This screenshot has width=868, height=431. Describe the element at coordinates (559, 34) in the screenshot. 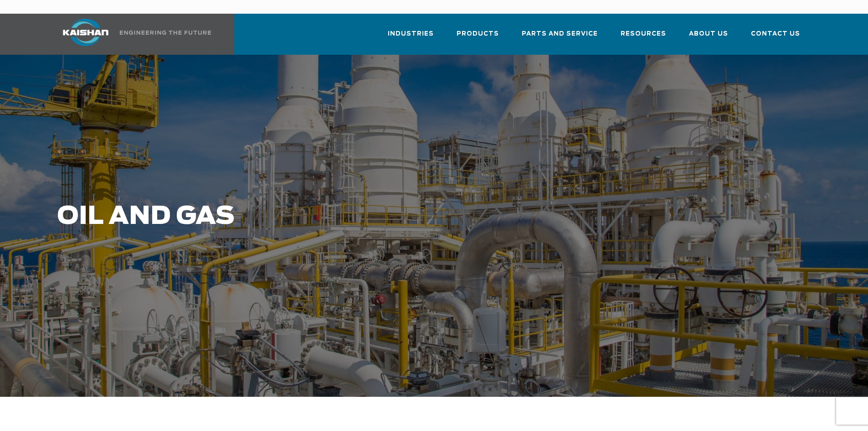

I see `span: Parts and Service` at that location.